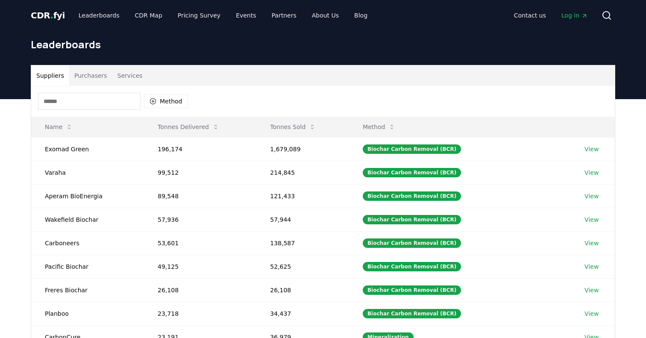 The height and width of the screenshot is (338, 646). Describe the element at coordinates (575, 15) in the screenshot. I see `span: Log in` at that location.